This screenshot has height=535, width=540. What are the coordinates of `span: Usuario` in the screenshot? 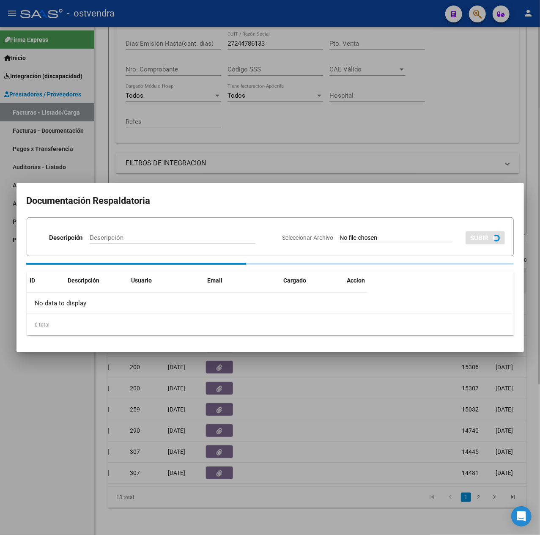 It's located at (142, 281).